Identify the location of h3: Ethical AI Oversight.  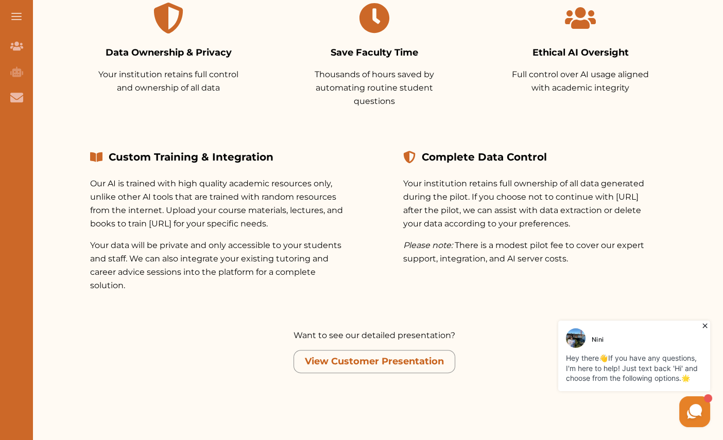
(580, 53).